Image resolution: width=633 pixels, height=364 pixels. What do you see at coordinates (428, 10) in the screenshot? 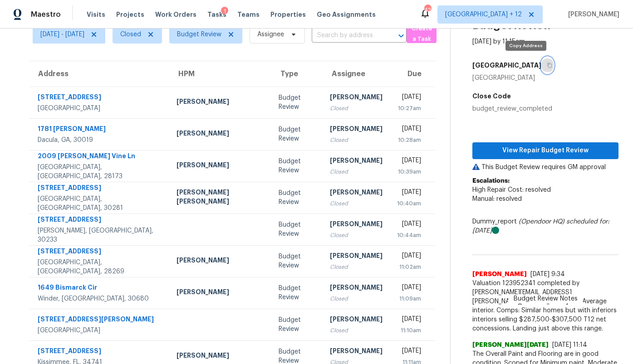
I see `div: 428` at bounding box center [428, 10].